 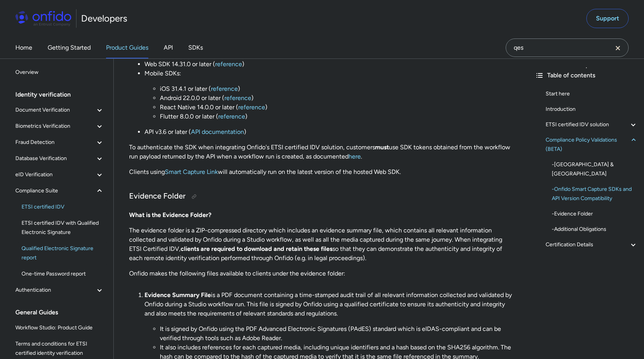 What do you see at coordinates (329, 64) in the screenshot?
I see `li: Web SDK 14.31.0 or later ( )` at bounding box center [329, 64].